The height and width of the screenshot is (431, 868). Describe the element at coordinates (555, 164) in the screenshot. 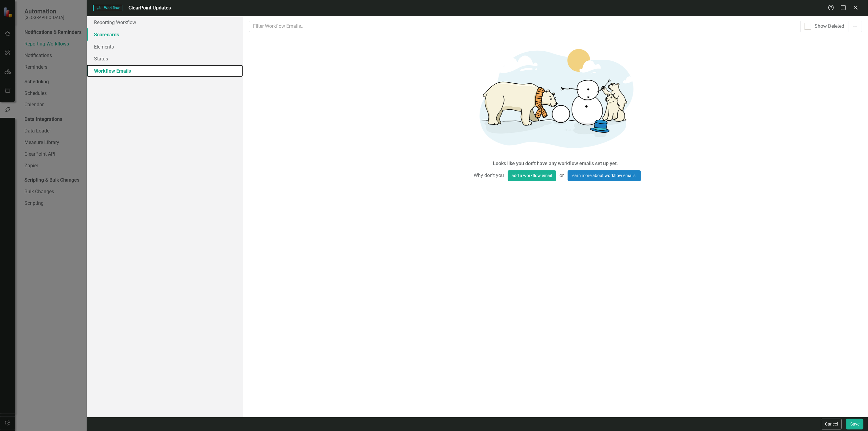

I see `div: Looks like you don't have any workflow emails set up yet.` at that location.